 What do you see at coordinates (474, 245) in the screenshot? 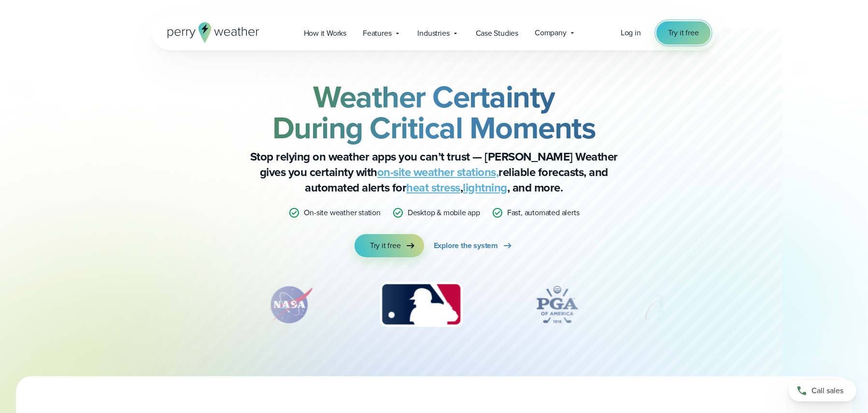
I see `a: Explore the system` at bounding box center [474, 245].